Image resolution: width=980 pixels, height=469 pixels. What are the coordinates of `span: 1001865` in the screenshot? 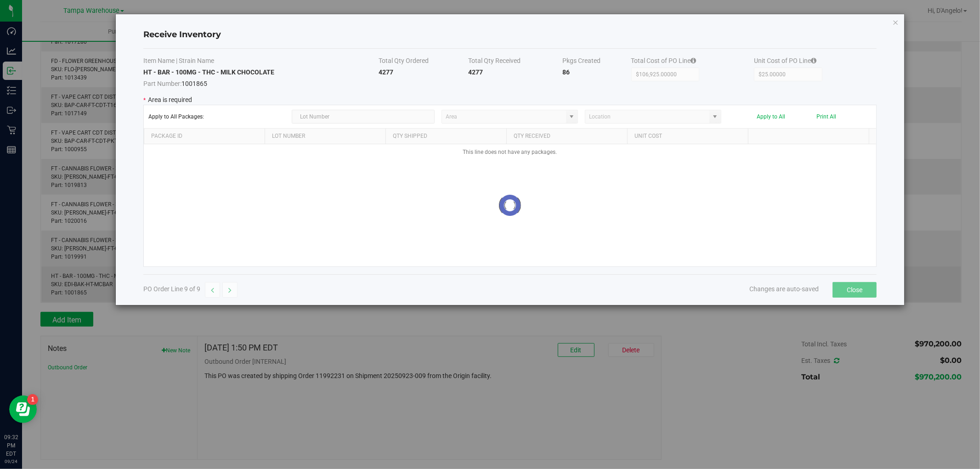 It's located at (261, 82).